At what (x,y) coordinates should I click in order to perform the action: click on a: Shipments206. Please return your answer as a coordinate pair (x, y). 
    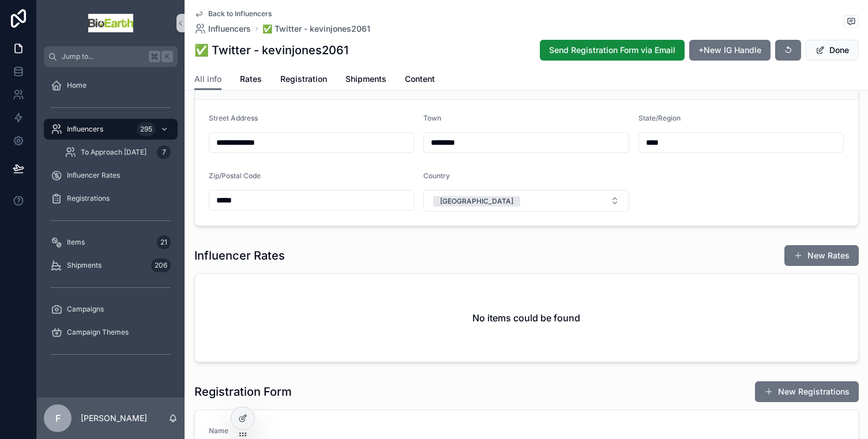
    Looking at the image, I should click on (111, 265).